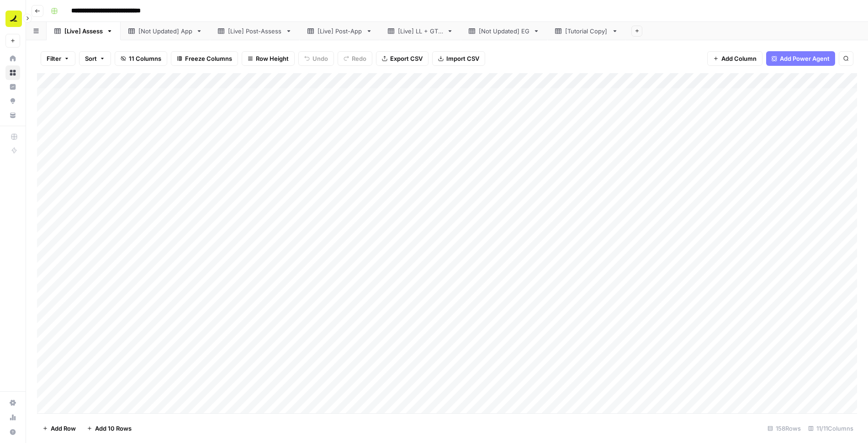 The width and height of the screenshot is (868, 443). What do you see at coordinates (421, 31) in the screenshot?
I see `a: [Live] LL + GTM` at bounding box center [421, 31].